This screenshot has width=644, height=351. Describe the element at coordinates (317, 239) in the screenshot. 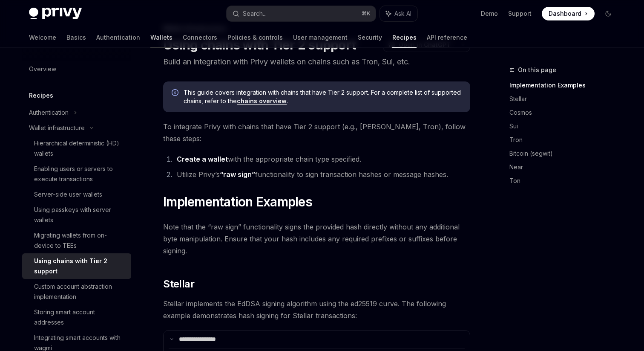

I see `span: Note that the “raw sign” functionality signs the provided hash directly without any additional by...` at that location.